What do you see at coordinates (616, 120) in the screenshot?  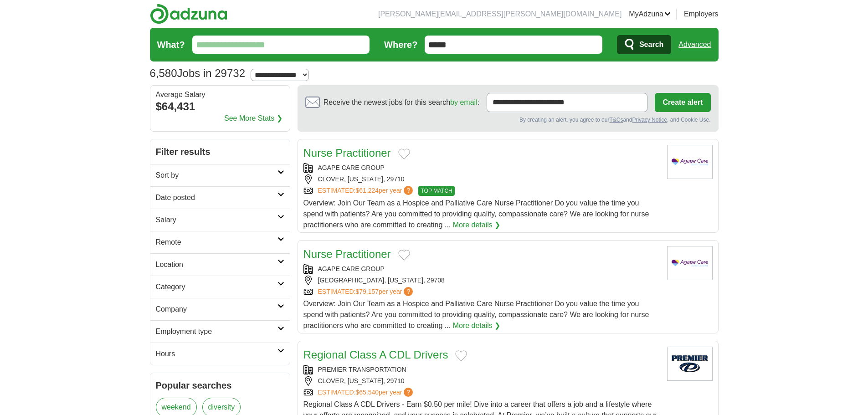 I see `a: T&Cs` at bounding box center [616, 120].